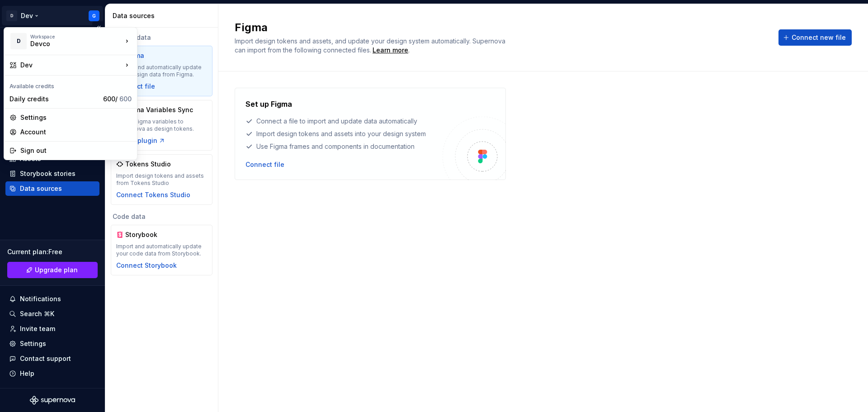  Describe the element at coordinates (54, 99) in the screenshot. I see `div: Daily credits` at that location.